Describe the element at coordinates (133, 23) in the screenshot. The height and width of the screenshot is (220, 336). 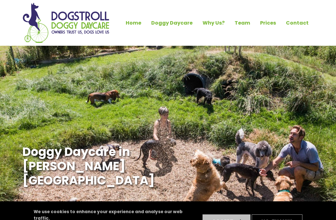
I see `a: Home` at that location.